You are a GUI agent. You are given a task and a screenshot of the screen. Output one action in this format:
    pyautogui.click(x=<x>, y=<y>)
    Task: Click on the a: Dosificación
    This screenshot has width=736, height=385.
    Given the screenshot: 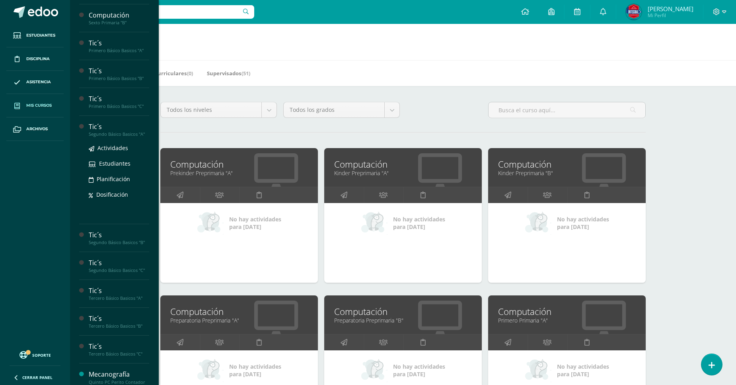 What is the action you would take?
    pyautogui.click(x=119, y=194)
    